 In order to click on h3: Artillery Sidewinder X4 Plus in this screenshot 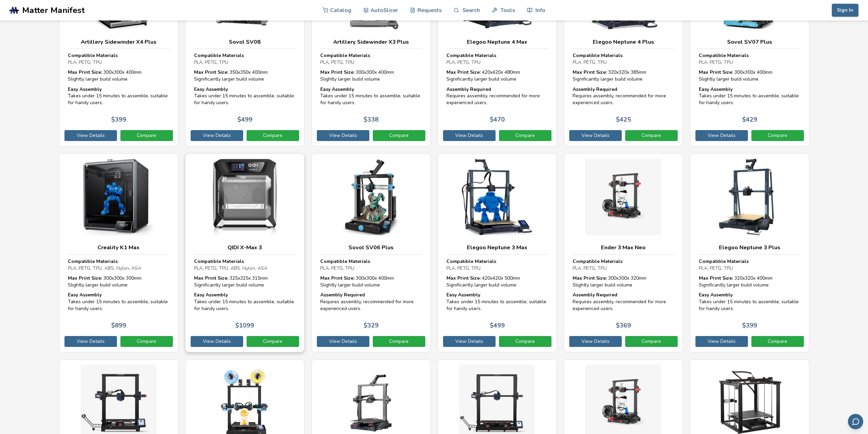, I will do `click(118, 42)`.